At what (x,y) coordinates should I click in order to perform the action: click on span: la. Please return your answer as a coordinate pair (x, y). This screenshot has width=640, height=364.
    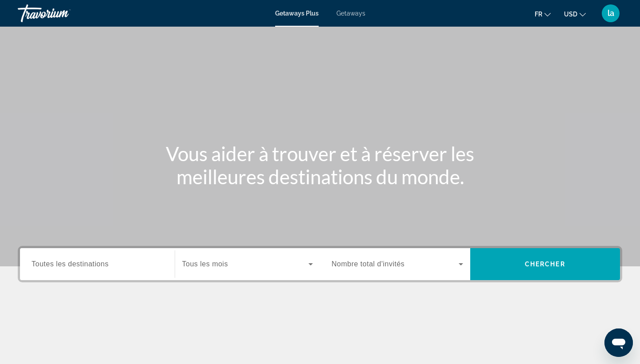
    Looking at the image, I should click on (611, 13).